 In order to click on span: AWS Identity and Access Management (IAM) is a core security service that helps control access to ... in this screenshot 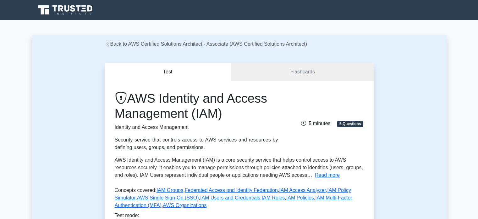, I will do `click(239, 167)`.